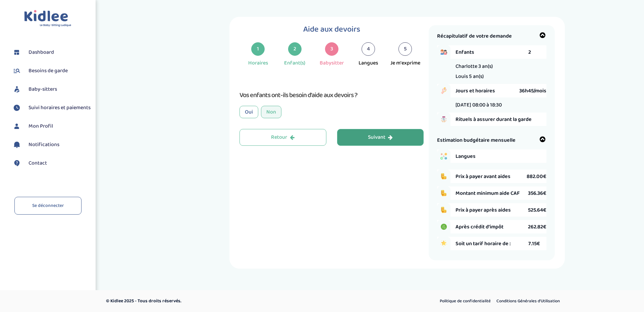 This screenshot has height=312, width=644. I want to click on a: Se déconnecter, so click(48, 205).